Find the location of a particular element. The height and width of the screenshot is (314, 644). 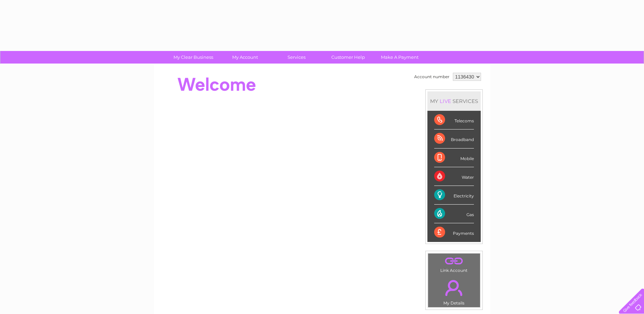

div: Gas is located at coordinates (454, 214).